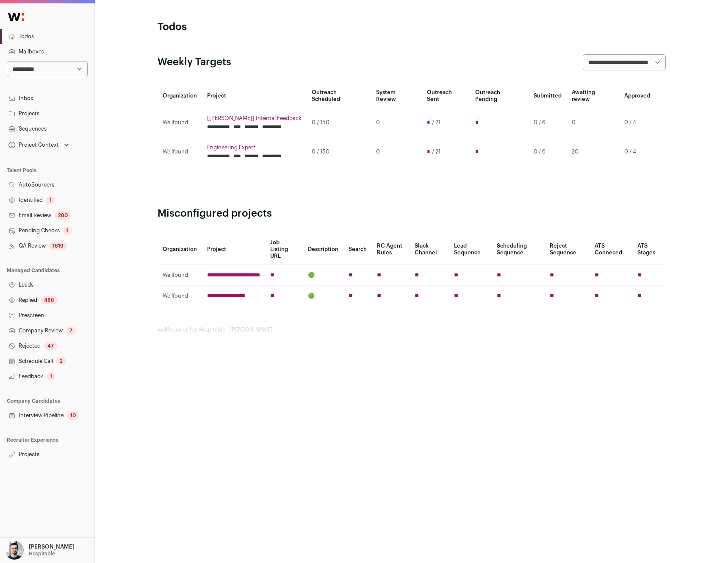 The height and width of the screenshot is (563, 728). What do you see at coordinates (242, 27) in the screenshot?
I see `h1: Todos` at bounding box center [242, 27].